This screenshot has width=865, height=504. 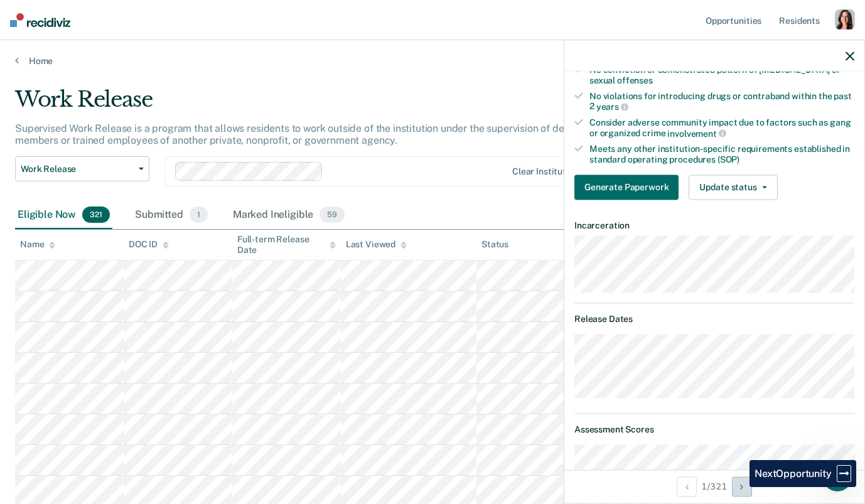 What do you see at coordinates (687, 486) in the screenshot?
I see `button: Previous Opportunity` at bounding box center [687, 486].